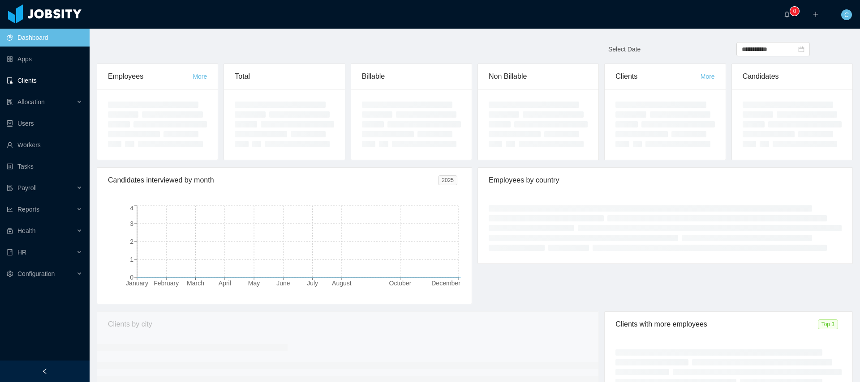  What do you see at coordinates (10, 210) in the screenshot?
I see `i: icon: line-chart` at bounding box center [10, 210].